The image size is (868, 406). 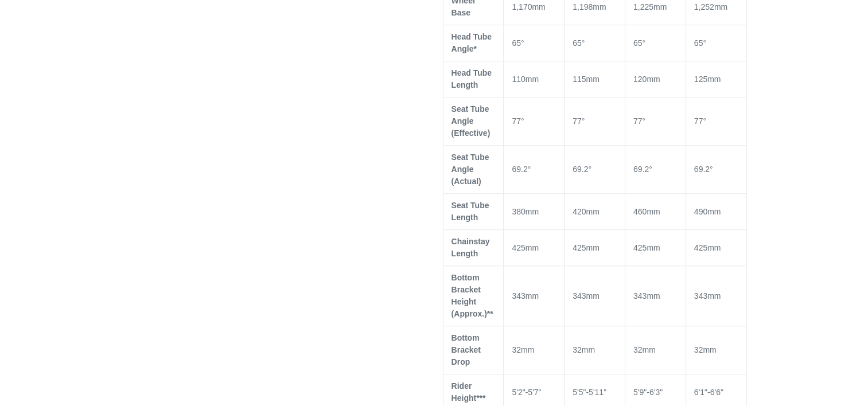 What do you see at coordinates (655, 212) in the screenshot?
I see `td: 460mm` at bounding box center [655, 212].